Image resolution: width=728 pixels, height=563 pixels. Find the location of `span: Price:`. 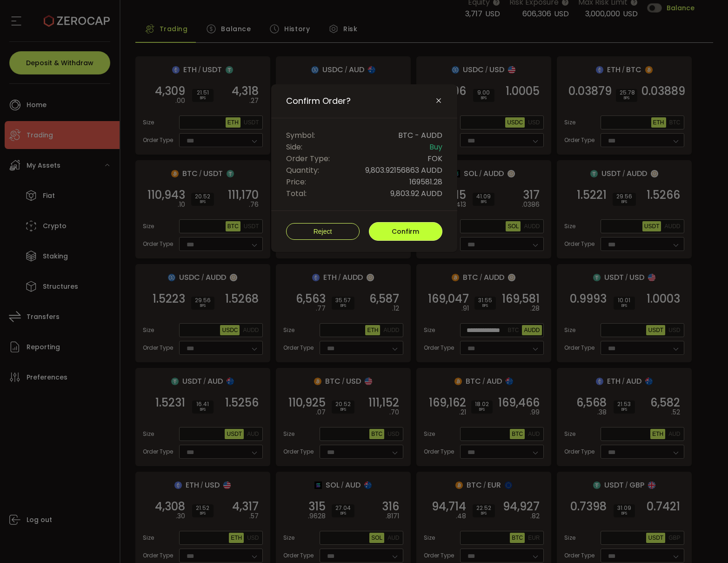

span: Price: is located at coordinates (296, 182).